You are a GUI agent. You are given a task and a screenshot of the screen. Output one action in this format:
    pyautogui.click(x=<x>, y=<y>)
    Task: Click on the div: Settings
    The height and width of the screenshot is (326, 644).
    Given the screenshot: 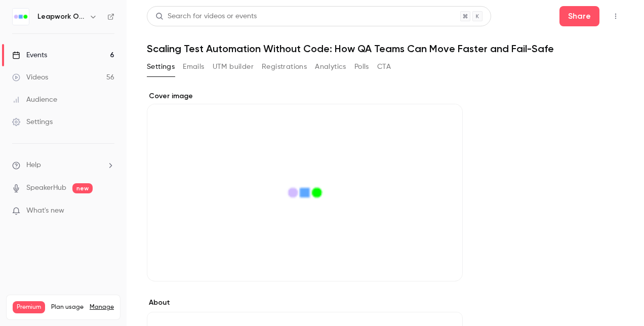 What is the action you would take?
    pyautogui.click(x=32, y=122)
    